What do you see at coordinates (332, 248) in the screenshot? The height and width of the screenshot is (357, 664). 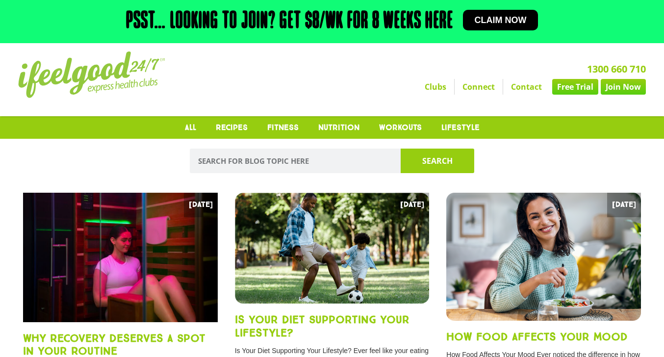 I see `img: is-your-diet-supports-your-lifestyle` at bounding box center [332, 248].